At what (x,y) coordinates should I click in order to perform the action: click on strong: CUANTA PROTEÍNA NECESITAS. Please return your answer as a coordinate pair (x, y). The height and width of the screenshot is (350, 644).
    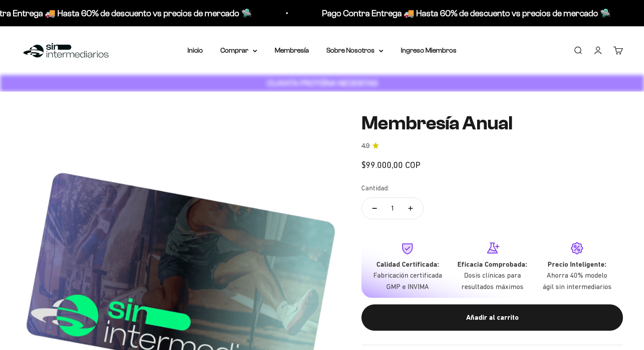
    Looking at the image, I should click on (322, 83).